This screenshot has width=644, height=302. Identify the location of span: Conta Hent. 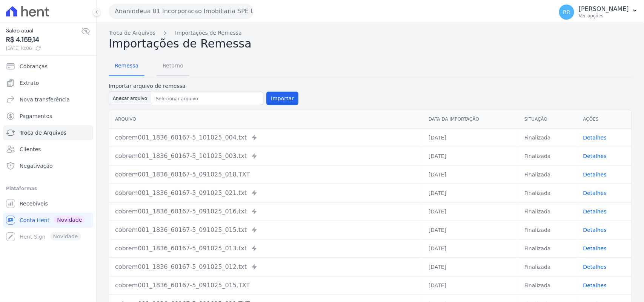
(35, 219).